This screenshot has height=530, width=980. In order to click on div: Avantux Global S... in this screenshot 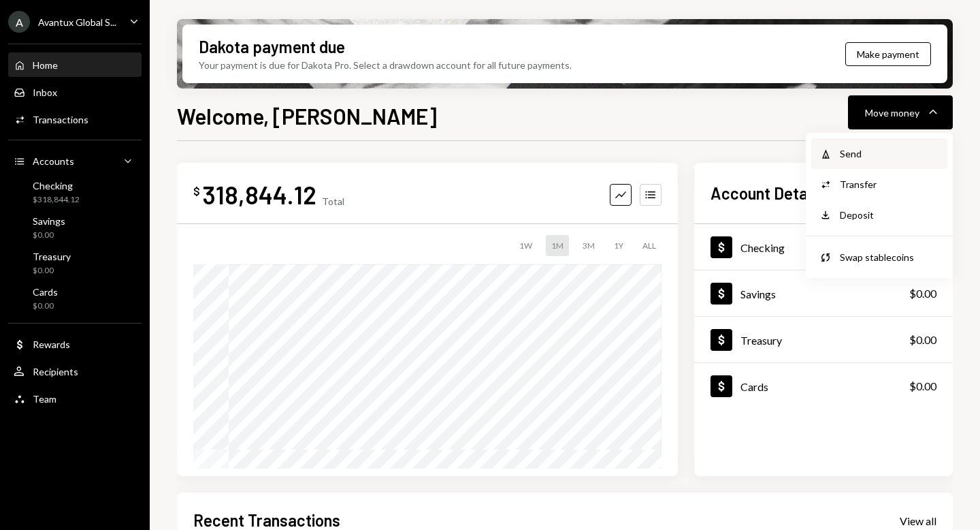, I will do `click(77, 22)`.